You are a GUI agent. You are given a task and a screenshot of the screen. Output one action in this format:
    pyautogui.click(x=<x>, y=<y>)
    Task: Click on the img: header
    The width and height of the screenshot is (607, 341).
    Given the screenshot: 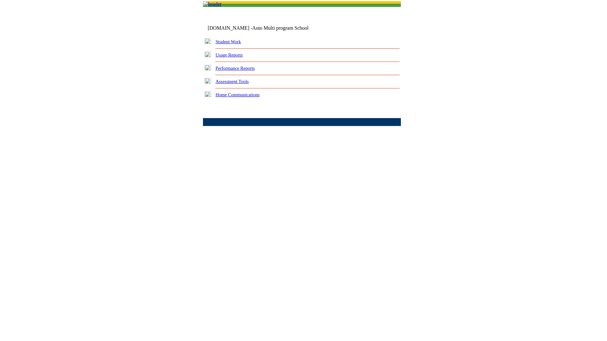 What is the action you would take?
    pyautogui.click(x=212, y=4)
    